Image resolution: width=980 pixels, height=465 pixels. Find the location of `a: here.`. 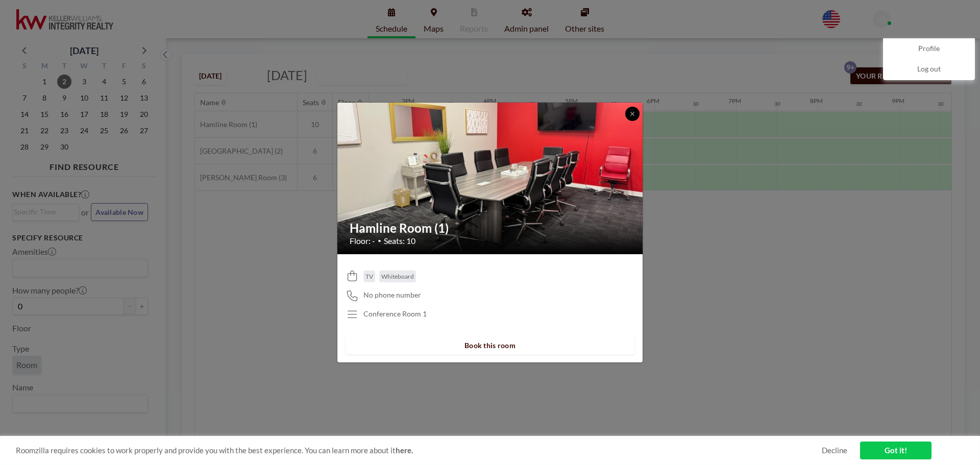

a: here. is located at coordinates (404, 451).